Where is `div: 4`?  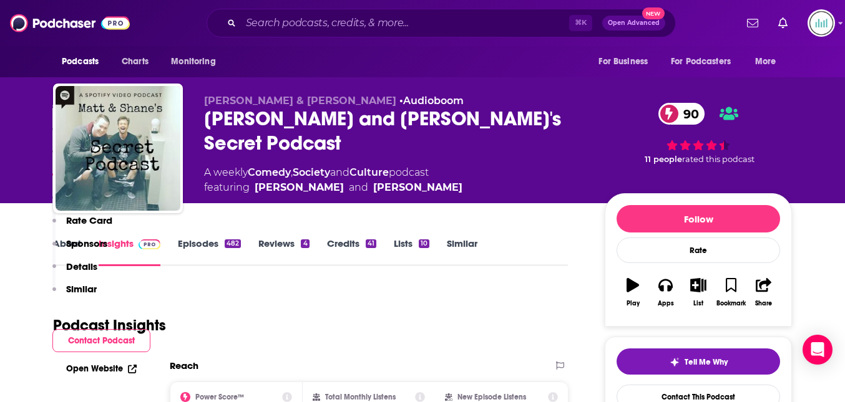
div: 4 is located at coordinates (305, 244).